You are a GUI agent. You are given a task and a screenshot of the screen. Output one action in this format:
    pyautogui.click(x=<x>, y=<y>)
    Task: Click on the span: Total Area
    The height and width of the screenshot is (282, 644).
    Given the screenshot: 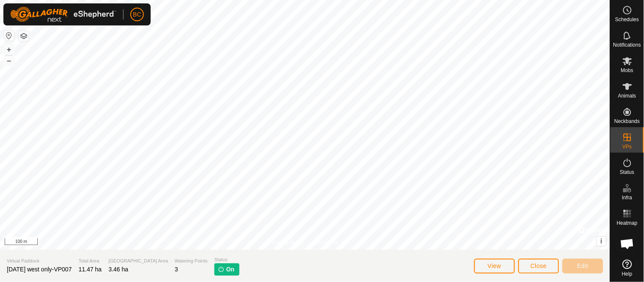 What is the action you would take?
    pyautogui.click(x=90, y=261)
    